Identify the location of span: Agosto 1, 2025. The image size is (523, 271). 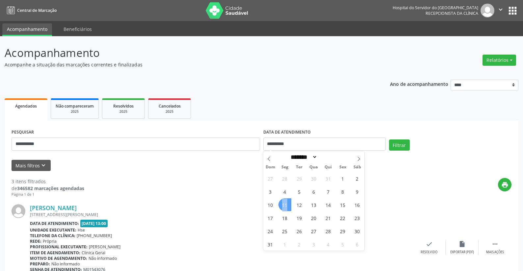
(343, 178).